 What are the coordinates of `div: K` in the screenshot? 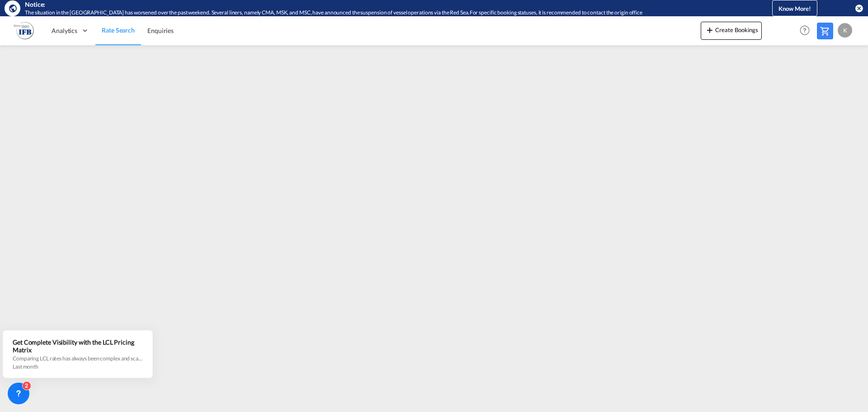 It's located at (845, 30).